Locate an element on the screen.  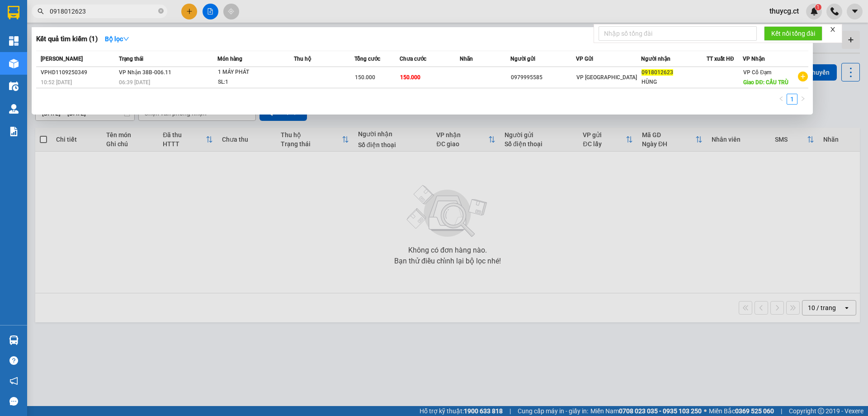
span: notification is located at coordinates (14, 381).